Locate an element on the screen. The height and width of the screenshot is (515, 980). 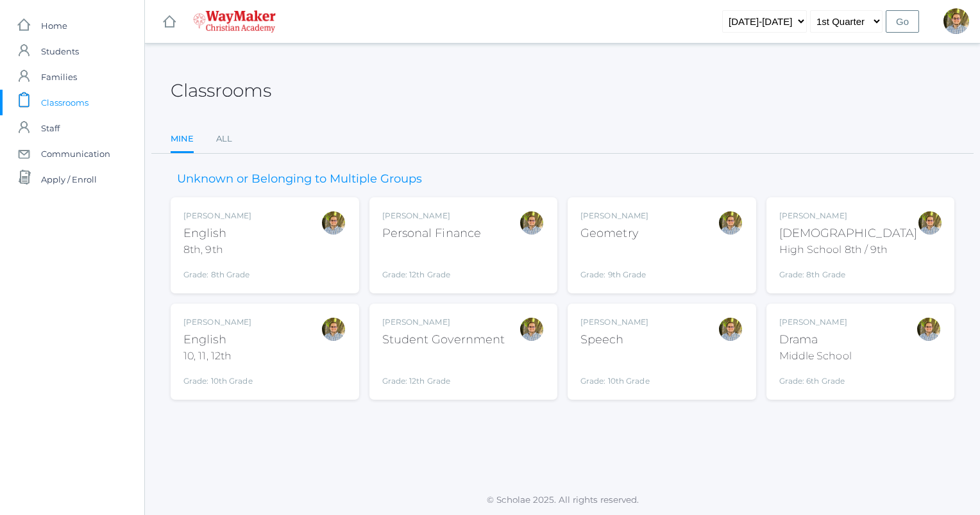
p: © Scholae 2025. All rights reserved. is located at coordinates (563, 500).